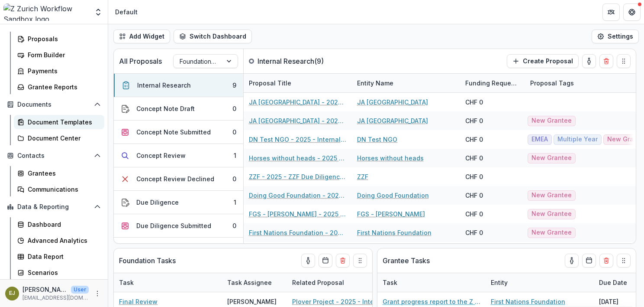  What do you see at coordinates (178, 179) in the screenshot?
I see `button: Concept Review Declined0` at bounding box center [178, 179].